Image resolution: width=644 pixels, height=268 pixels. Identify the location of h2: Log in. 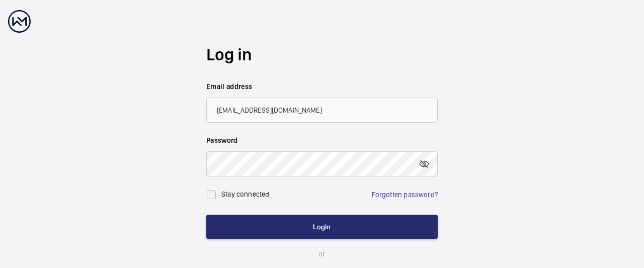
(322, 54).